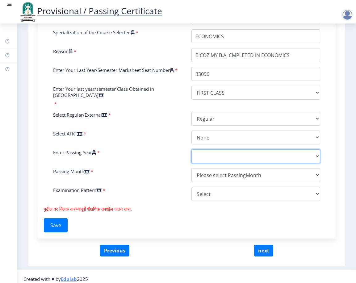  What do you see at coordinates (63, 51) in the screenshot?
I see `label: Reason` at bounding box center [63, 51].